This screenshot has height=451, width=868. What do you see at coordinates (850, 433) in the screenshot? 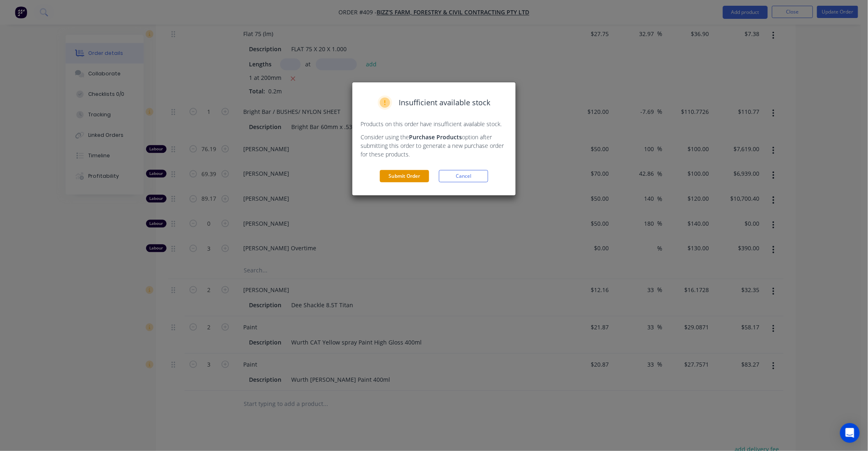
I see `div: Open Intercom Messenger` at bounding box center [850, 433].